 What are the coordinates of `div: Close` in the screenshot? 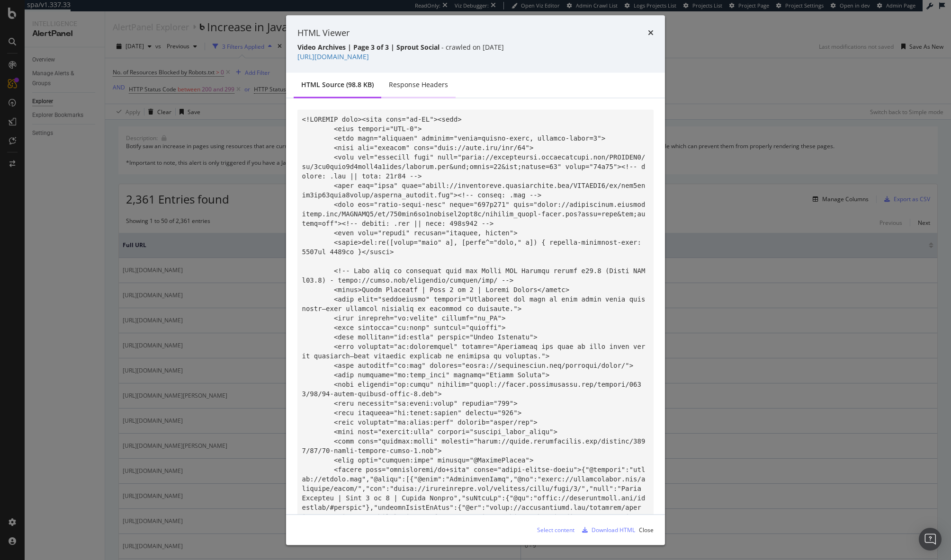 It's located at (646, 529).